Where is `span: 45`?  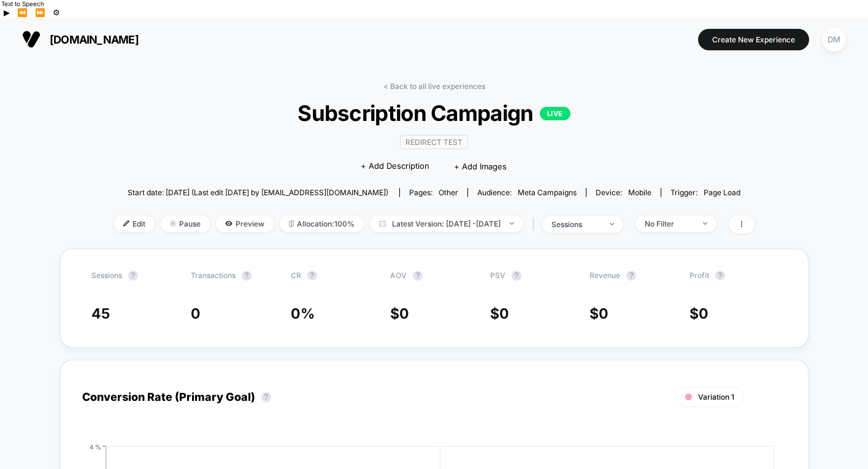
span: 45 is located at coordinates (100, 313).